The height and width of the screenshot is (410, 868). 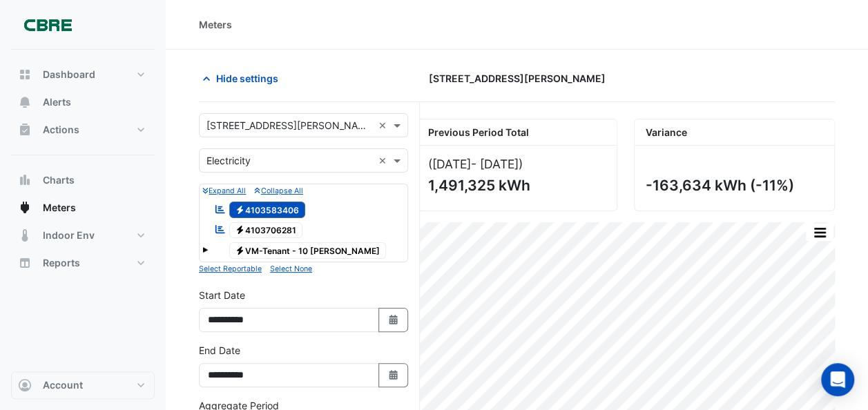 What do you see at coordinates (68, 236) in the screenshot?
I see `span: Indoor Env` at bounding box center [68, 236].